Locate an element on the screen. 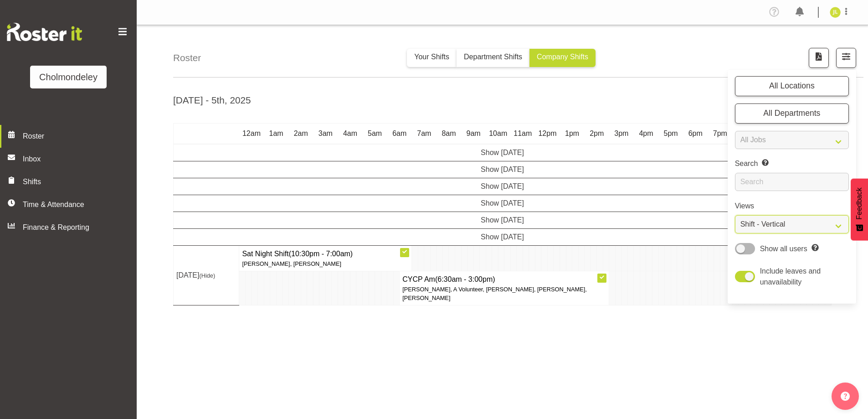 This screenshot has height=419, width=868. div: Cholmondeley is located at coordinates (69, 77).